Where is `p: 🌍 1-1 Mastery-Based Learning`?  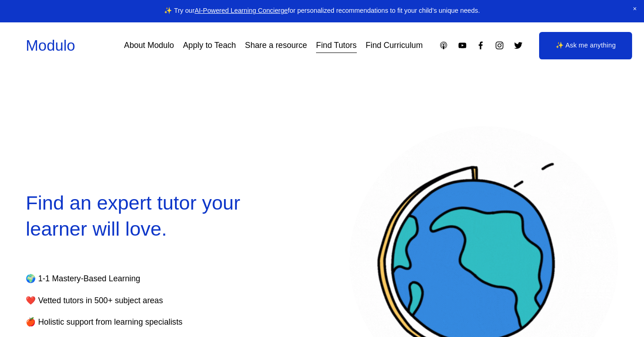
p: 🌍 1-1 Mastery-Based Learning is located at coordinates (148, 280).